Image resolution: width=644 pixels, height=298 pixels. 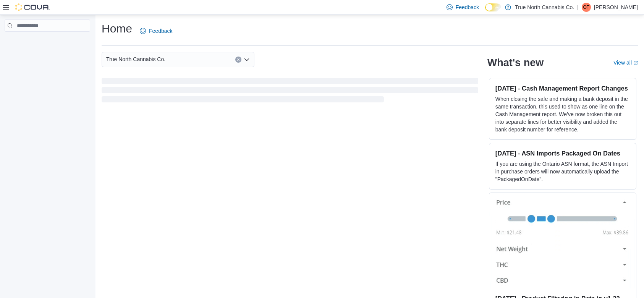 What do you see at coordinates (117, 28) in the screenshot?
I see `h1: Home` at bounding box center [117, 28].